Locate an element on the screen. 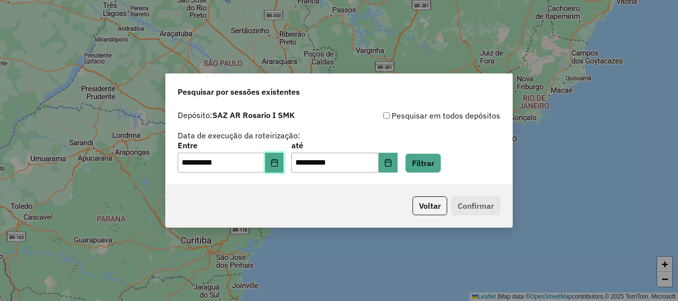 The image size is (678, 301). label: Entre is located at coordinates (230, 145).